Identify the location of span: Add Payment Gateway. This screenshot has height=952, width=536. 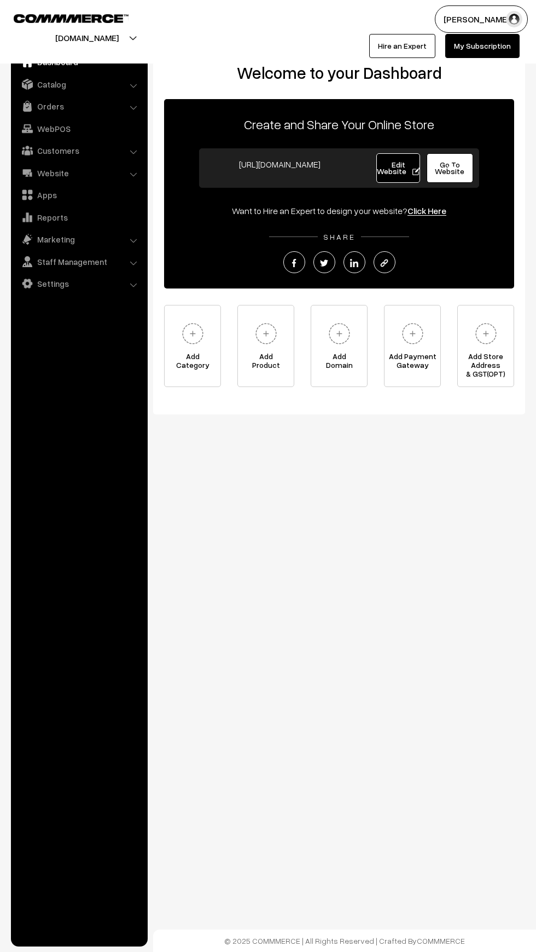
(413, 363).